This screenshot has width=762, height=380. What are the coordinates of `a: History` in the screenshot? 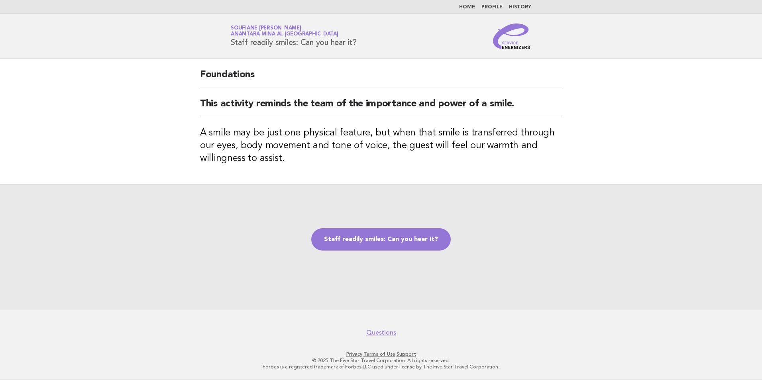 It's located at (520, 7).